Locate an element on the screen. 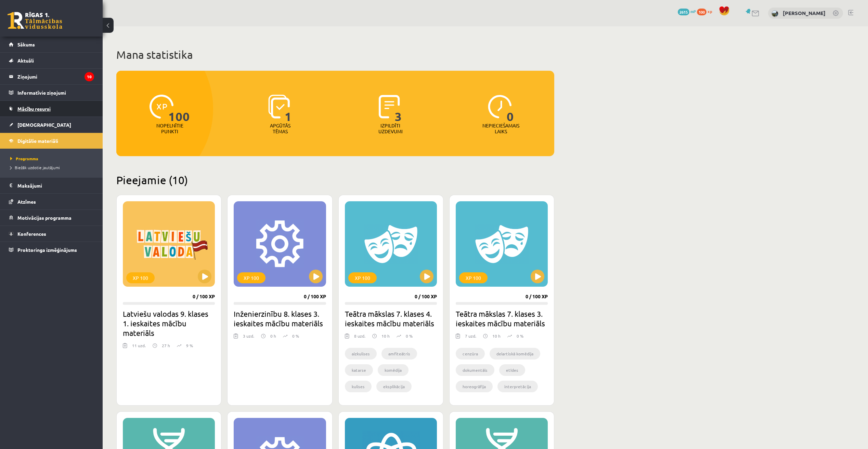 The width and height of the screenshot is (868, 449). li: kulises is located at coordinates (358, 387).